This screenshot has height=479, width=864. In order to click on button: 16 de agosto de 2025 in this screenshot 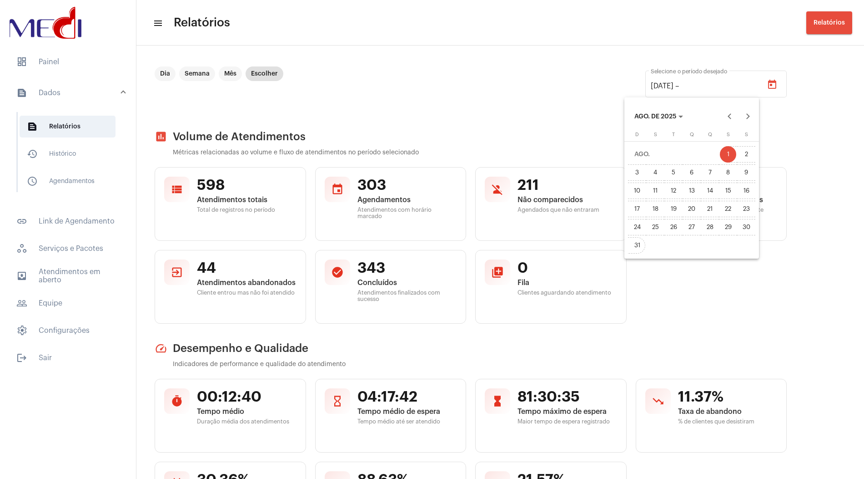, I will do `click(746, 191)`.